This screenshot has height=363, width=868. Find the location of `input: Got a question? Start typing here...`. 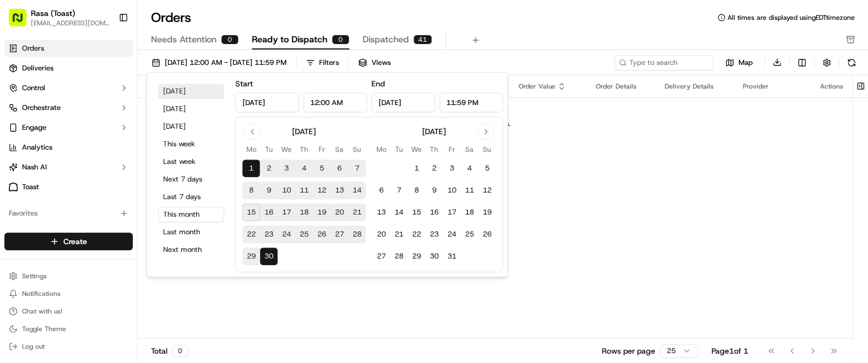

input: Got a question? Start typing here... is located at coordinates (114, 76).